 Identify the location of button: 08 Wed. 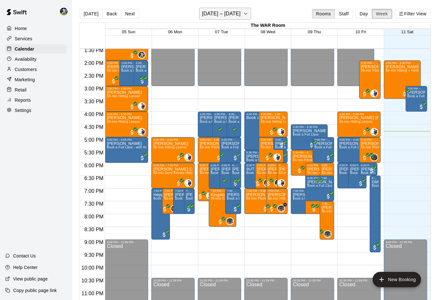
(268, 32).